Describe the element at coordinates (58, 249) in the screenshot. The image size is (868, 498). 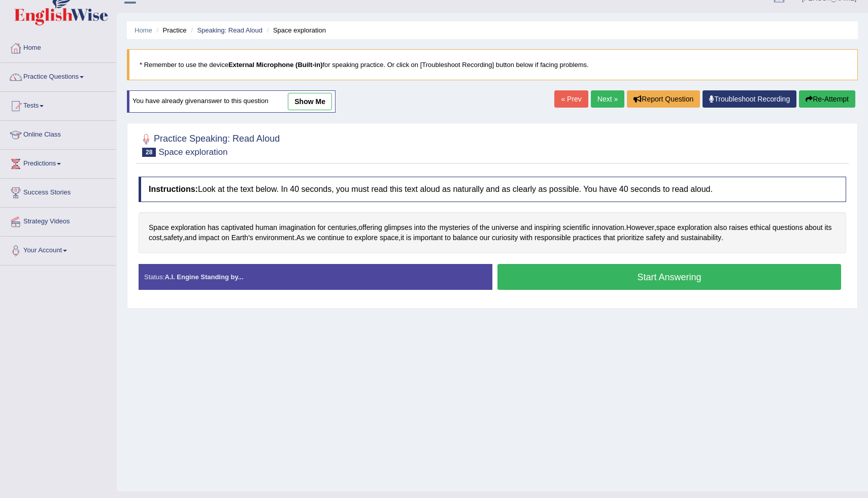
I see `a: Your Account` at that location.